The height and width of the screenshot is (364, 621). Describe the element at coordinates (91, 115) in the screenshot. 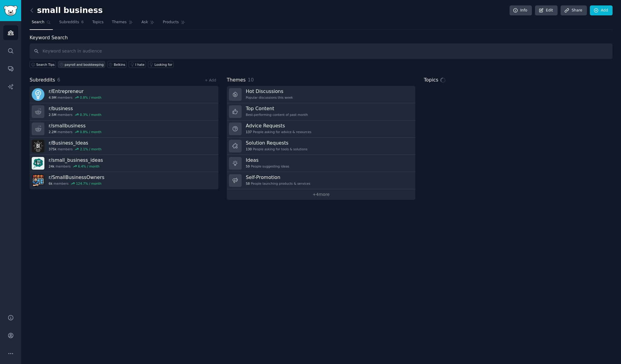

I see `div: 0.3 % / month` at that location.